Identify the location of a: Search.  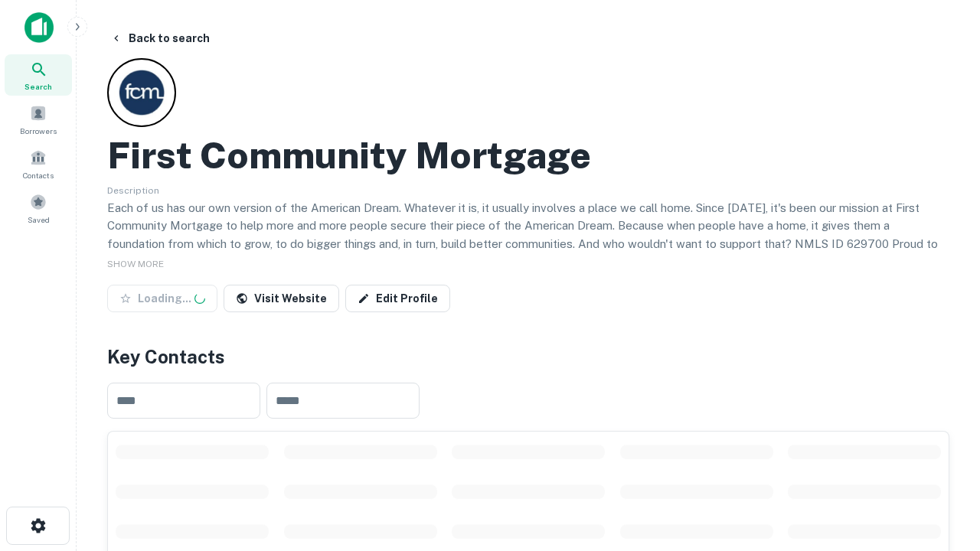
(38, 75).